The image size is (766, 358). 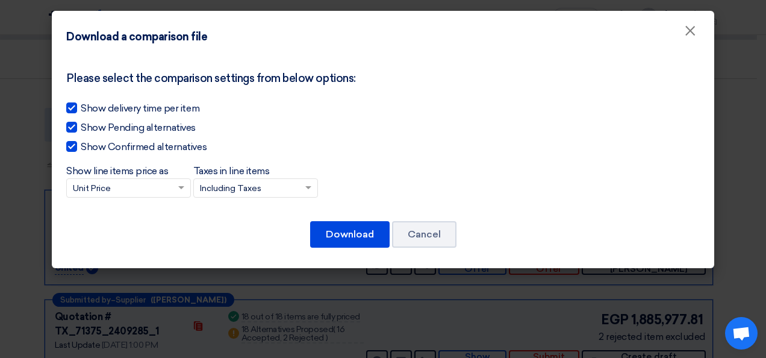 What do you see at coordinates (231, 171) in the screenshot?
I see `span: Taxes in line items` at bounding box center [231, 171].